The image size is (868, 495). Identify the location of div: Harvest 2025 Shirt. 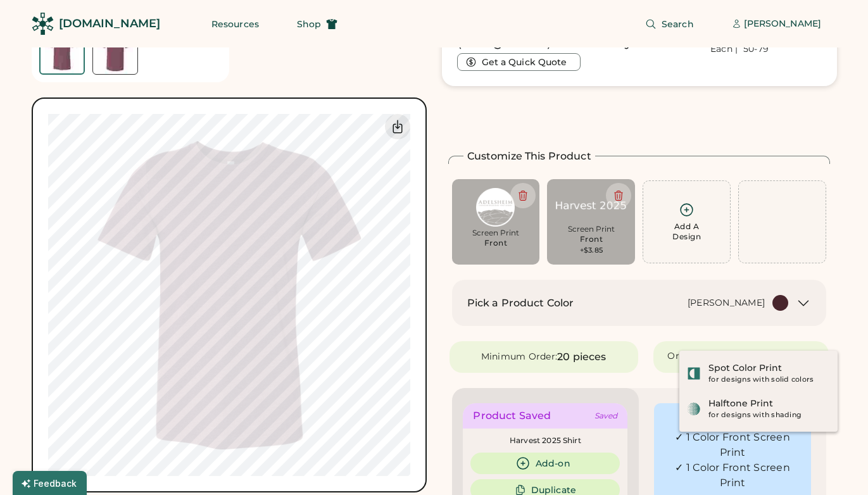
(545, 441).